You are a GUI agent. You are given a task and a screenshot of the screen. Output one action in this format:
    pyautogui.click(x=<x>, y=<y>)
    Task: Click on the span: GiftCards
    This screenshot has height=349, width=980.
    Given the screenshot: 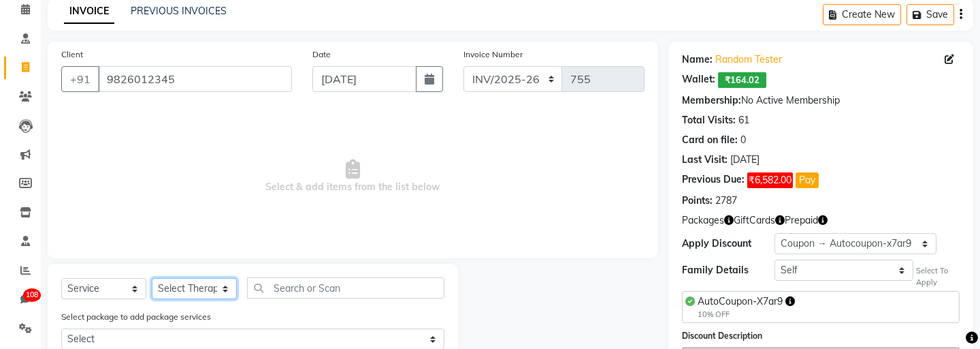 What is the action you would take?
    pyautogui.click(x=754, y=220)
    